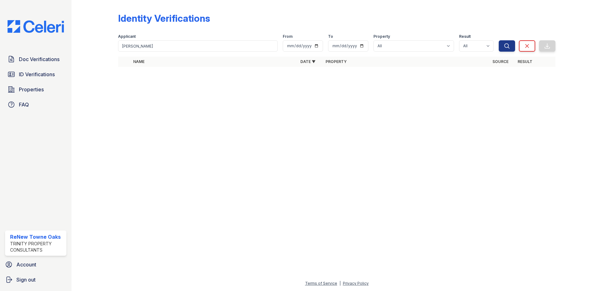  Describe the element at coordinates (127, 37) in the screenshot. I see `label: Applicant` at that location.